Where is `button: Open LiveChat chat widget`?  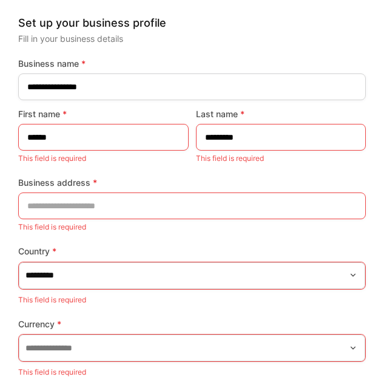 button: Open LiveChat chat widget is located at coordinates (28, 23).